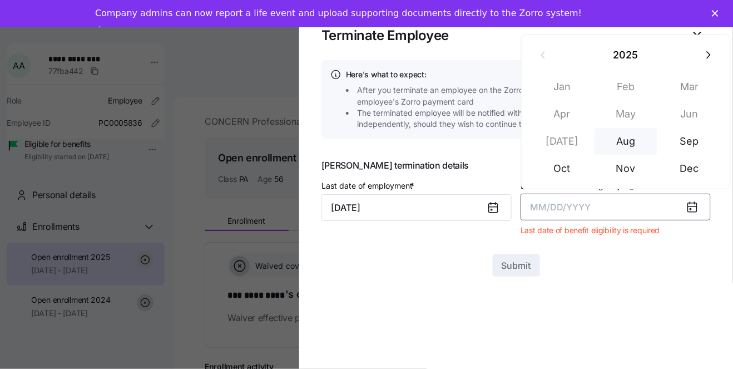 The image size is (733, 369). Describe the element at coordinates (563, 169) in the screenshot. I see `button: Oct` at that location.